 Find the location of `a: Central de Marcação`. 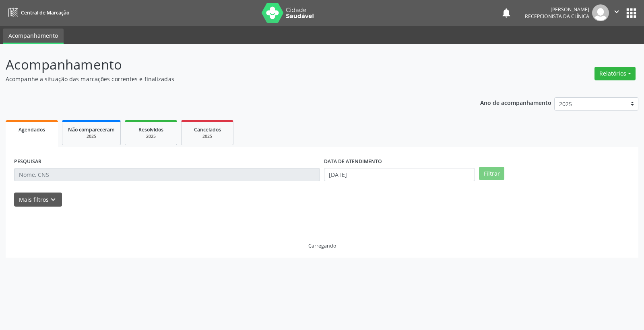

a: Central de Marcação is located at coordinates (37, 12).